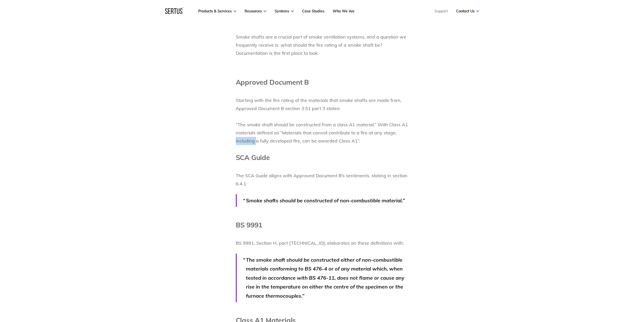 The image size is (644, 322). Describe the element at coordinates (284, 11) in the screenshot. I see `a: Systems` at that location.